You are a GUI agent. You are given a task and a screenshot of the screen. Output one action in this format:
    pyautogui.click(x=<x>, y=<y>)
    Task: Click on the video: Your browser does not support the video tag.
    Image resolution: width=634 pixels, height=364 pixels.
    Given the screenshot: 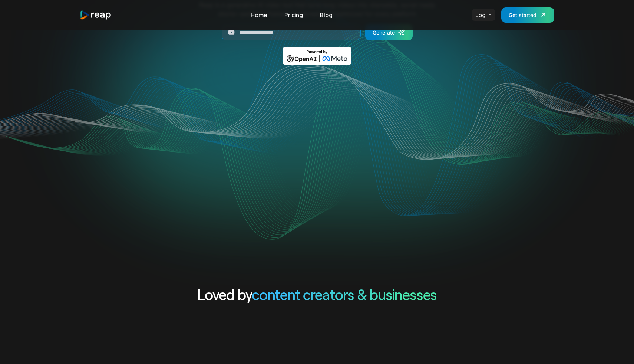 What is the action you would take?
    pyautogui.click(x=317, y=150)
    